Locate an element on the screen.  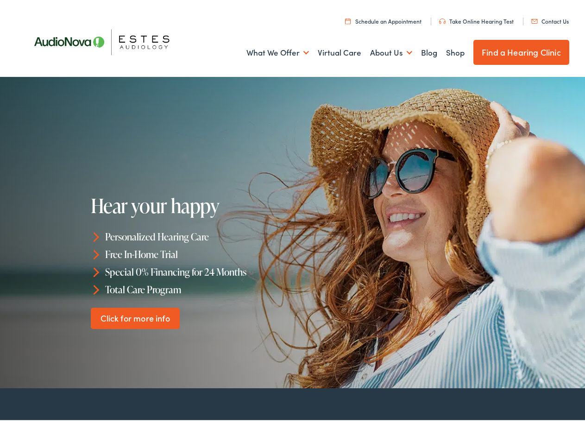
li: Personalized Hearing Care is located at coordinates (193, 234).